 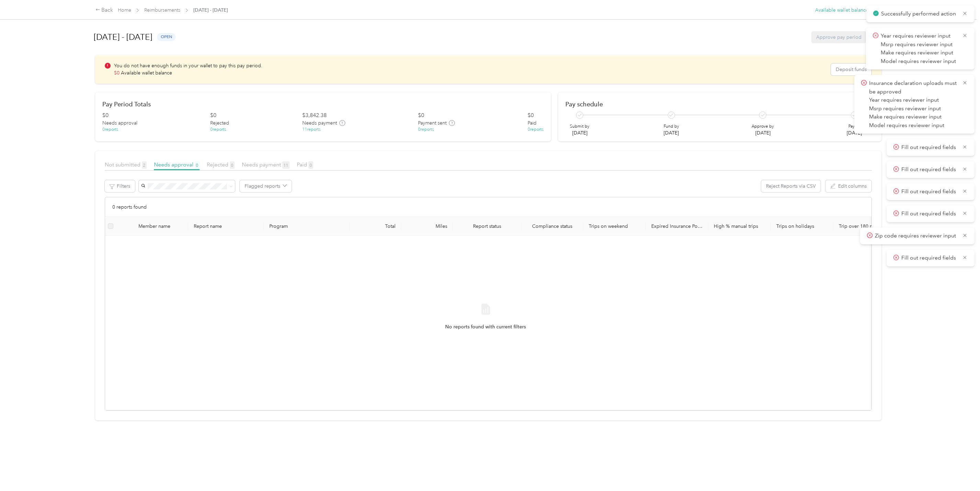 What do you see at coordinates (146, 73) in the screenshot?
I see `span: Available wallet balance` at bounding box center [146, 73].